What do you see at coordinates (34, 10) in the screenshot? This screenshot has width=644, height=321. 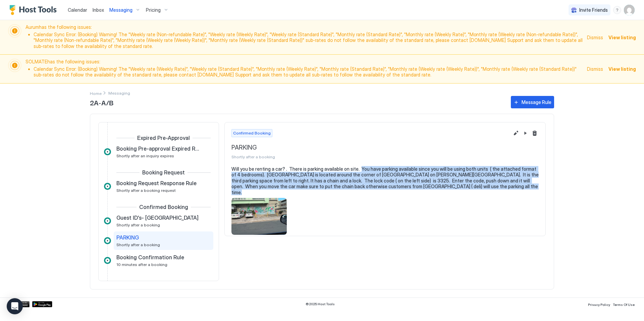 I see `div: Host Tools Logo` at bounding box center [34, 10].